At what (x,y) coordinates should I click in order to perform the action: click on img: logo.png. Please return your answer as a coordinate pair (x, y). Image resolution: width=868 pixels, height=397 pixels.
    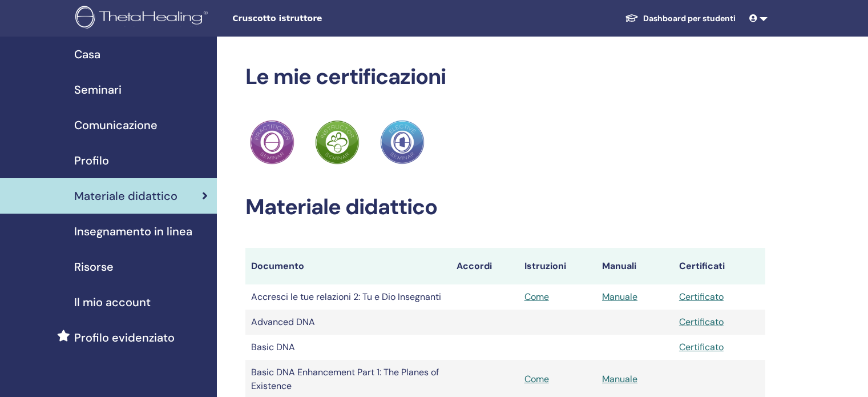
    Looking at the image, I should click on (143, 18).